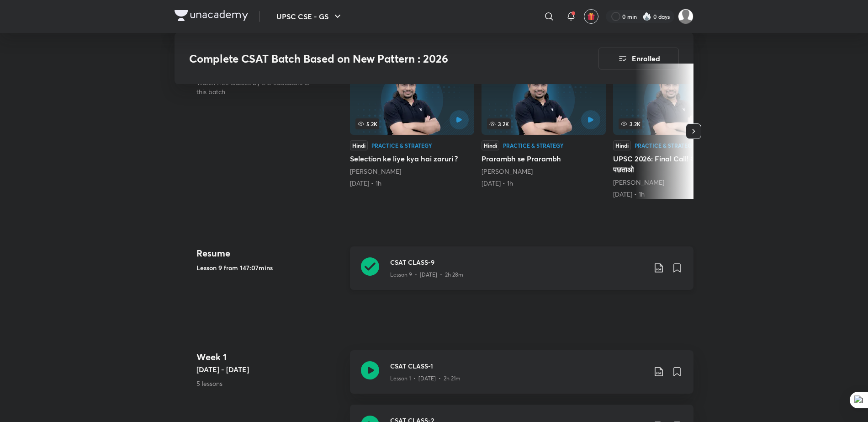  I want to click on div: 11th May • 1h, so click(544, 183).